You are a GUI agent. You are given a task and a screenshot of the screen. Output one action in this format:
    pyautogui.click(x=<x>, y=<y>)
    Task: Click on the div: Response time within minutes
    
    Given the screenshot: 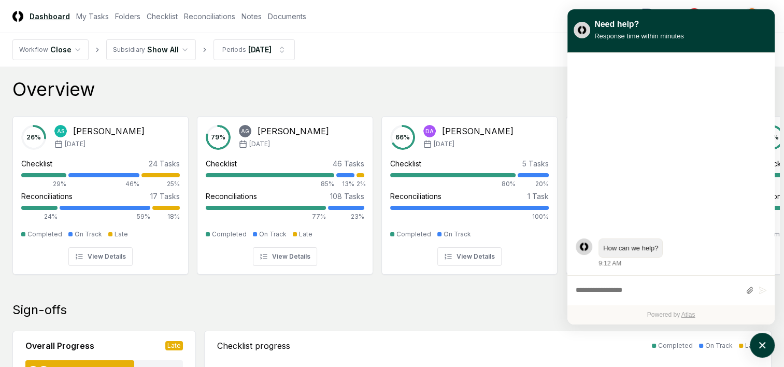 What is the action you would take?
    pyautogui.click(x=639, y=36)
    